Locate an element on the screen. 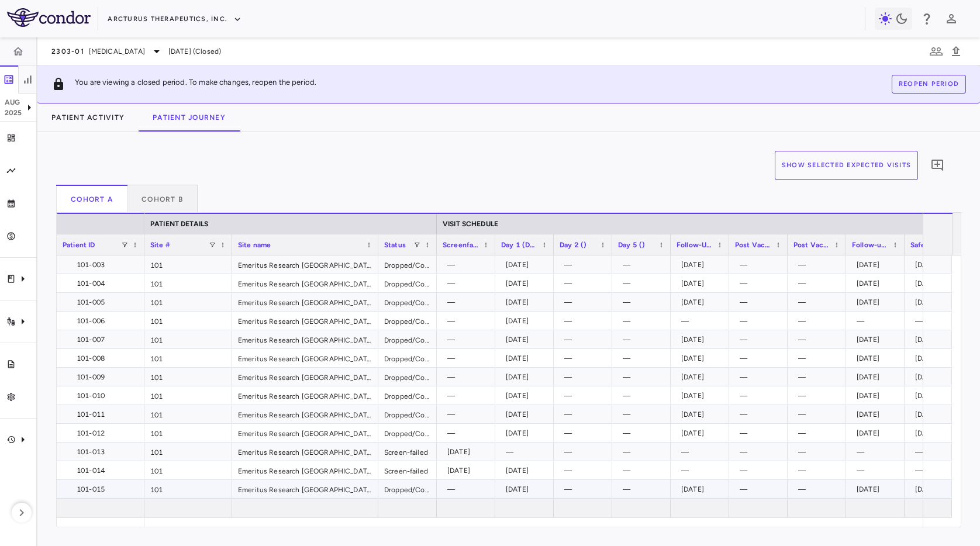 The width and height of the screenshot is (980, 546). button: Cohort B is located at coordinates (163, 199).